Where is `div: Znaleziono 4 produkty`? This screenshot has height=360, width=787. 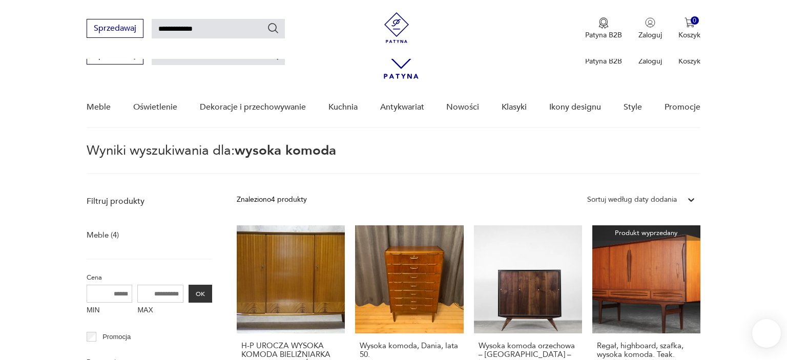
div: Znaleziono 4 produkty is located at coordinates (272, 200).